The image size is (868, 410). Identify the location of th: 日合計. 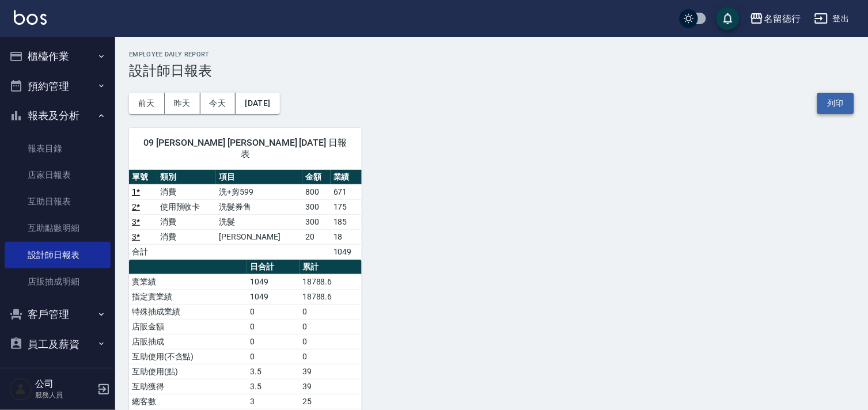
(273, 268).